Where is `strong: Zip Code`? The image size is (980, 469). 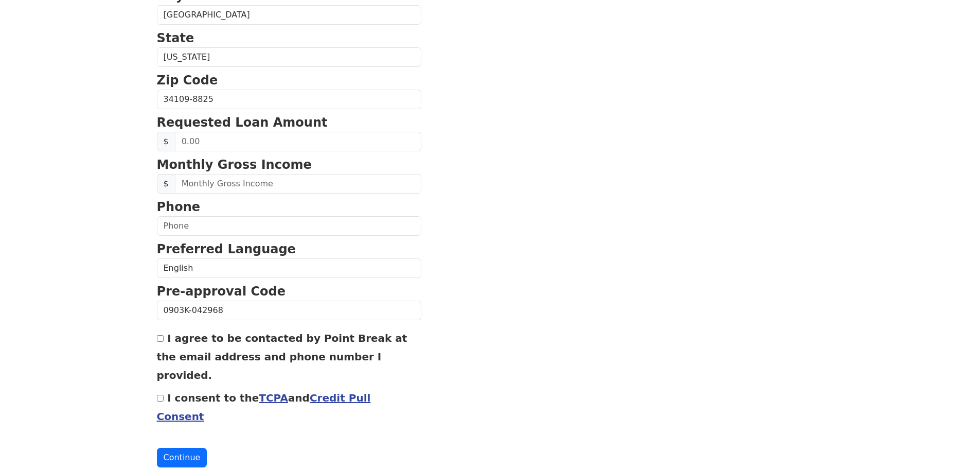
strong: Zip Code is located at coordinates (187, 80).